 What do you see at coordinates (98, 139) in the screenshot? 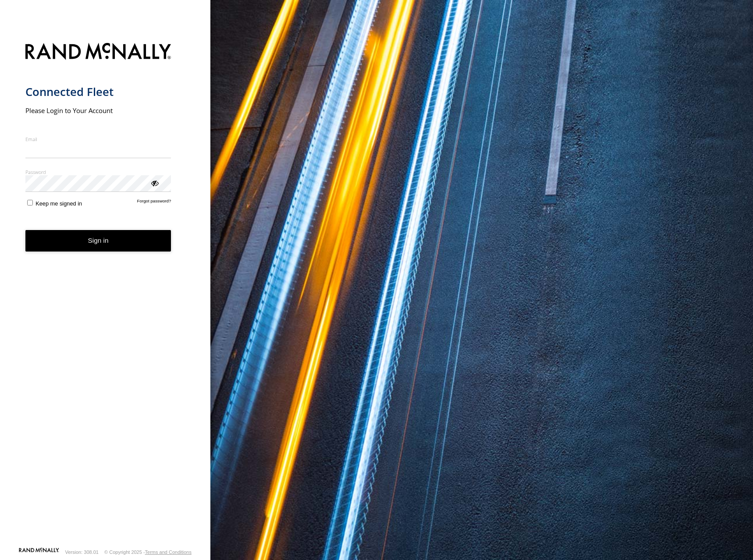
I see `label: Email` at bounding box center [98, 139].